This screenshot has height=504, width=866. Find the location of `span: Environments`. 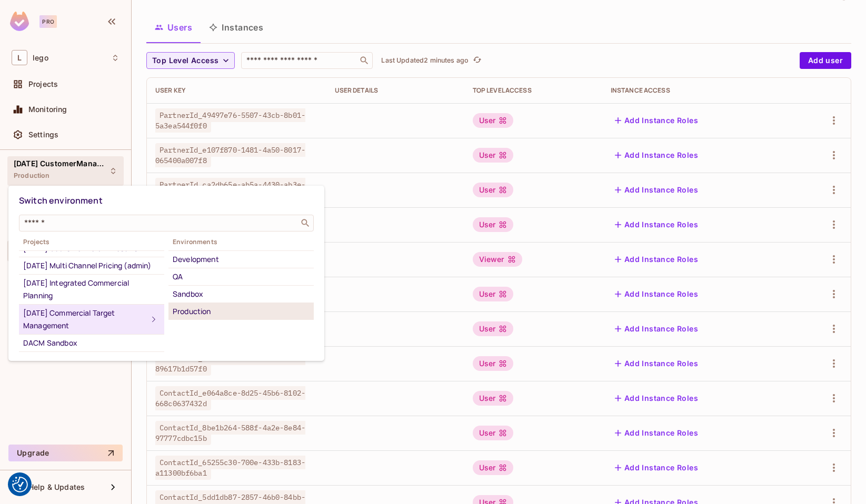

span: Environments is located at coordinates (241, 242).